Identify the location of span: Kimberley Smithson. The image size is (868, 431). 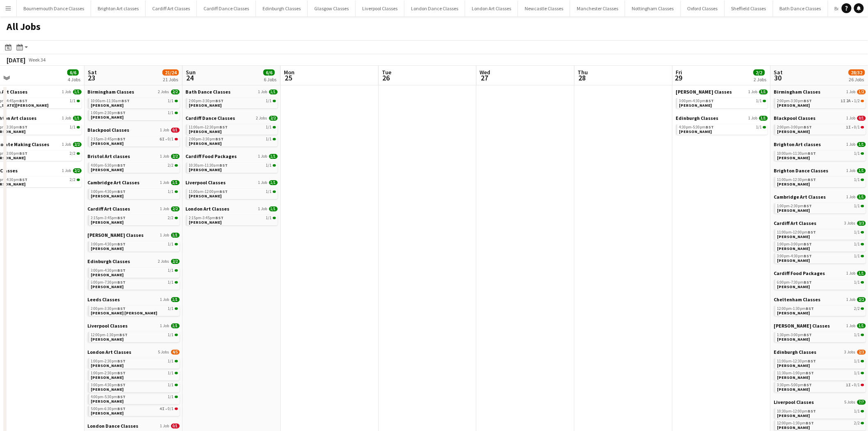
(108, 143).